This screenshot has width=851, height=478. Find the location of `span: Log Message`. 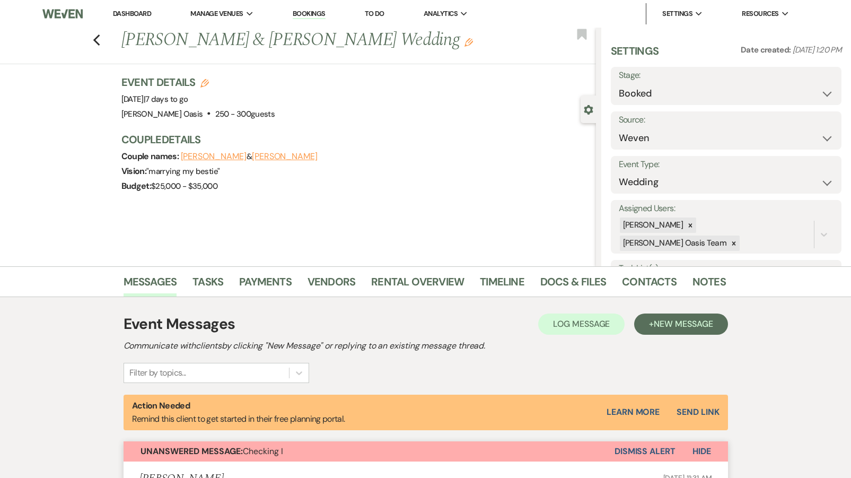

span: Log Message is located at coordinates (581, 324).